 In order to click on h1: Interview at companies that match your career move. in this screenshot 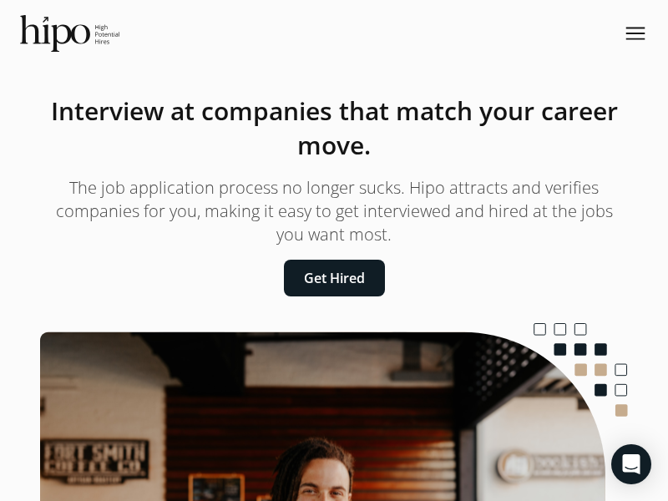, I will do `click(334, 128)`.